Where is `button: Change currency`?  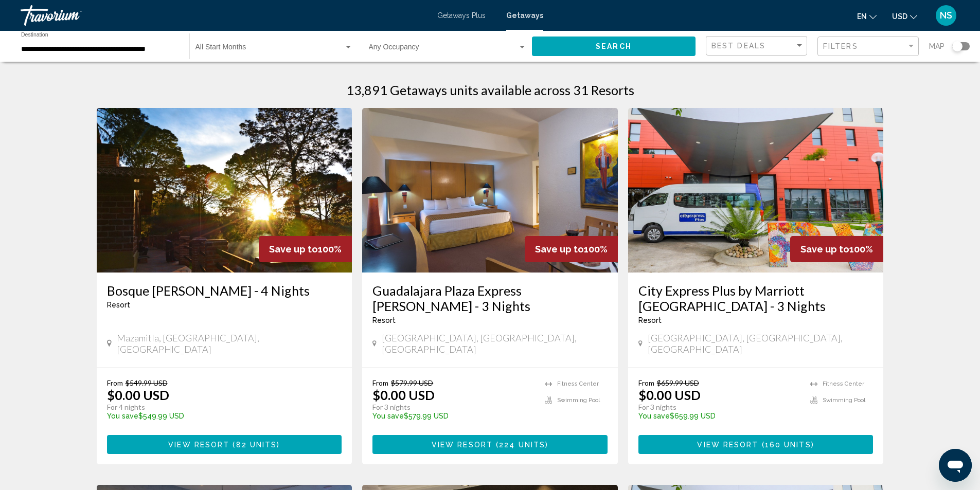 button: Change currency is located at coordinates (905, 16).